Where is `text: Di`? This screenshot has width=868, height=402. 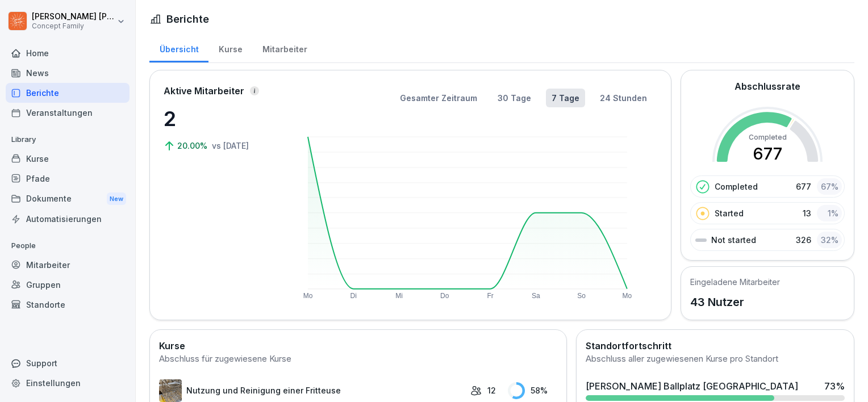
text: Di is located at coordinates (353, 296).